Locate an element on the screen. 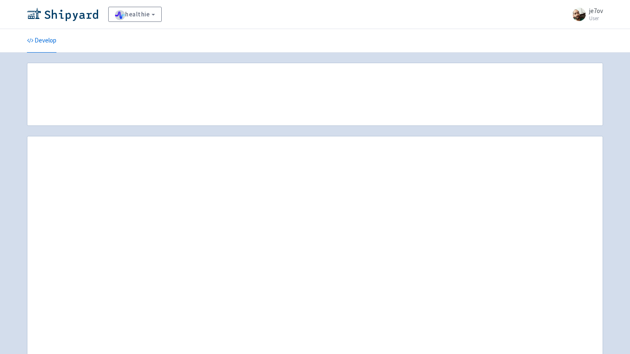 This screenshot has height=354, width=630. a: Develop is located at coordinates (42, 41).